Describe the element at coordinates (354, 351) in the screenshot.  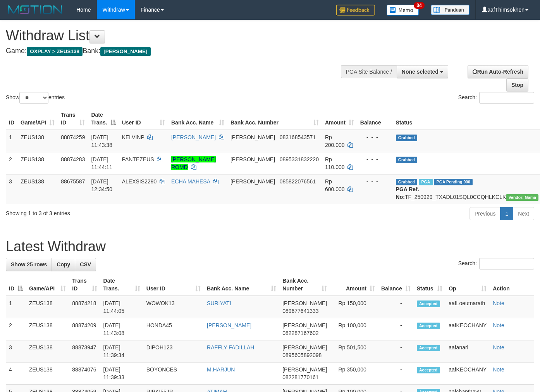
I see `td: Rp 501,500` at that location.